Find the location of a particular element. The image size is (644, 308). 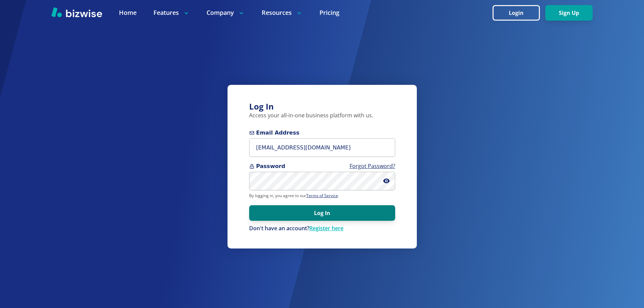

img: Bizwise Logo is located at coordinates (77, 12).